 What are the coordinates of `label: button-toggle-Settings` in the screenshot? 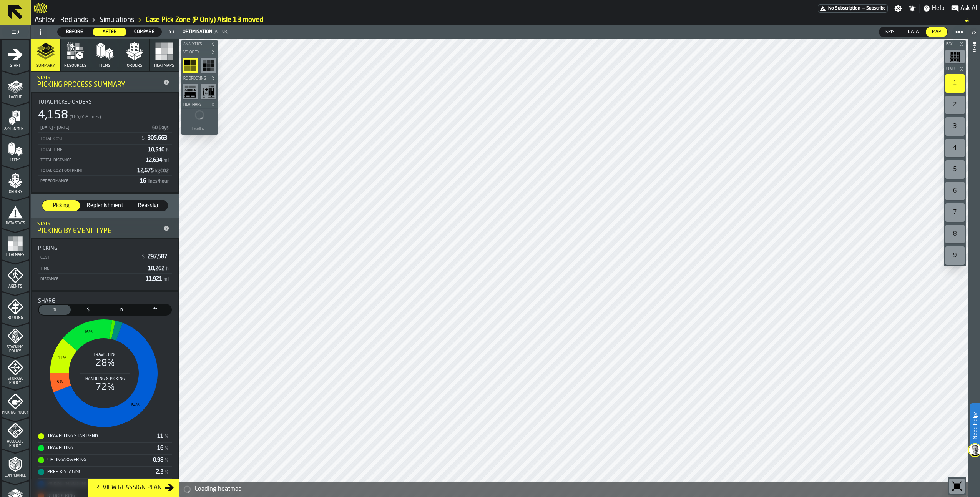 It's located at (899, 8).